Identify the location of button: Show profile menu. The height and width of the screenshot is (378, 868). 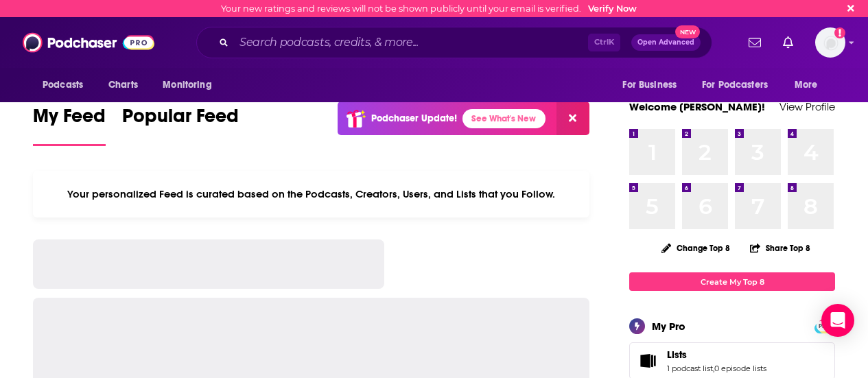
(830, 42).